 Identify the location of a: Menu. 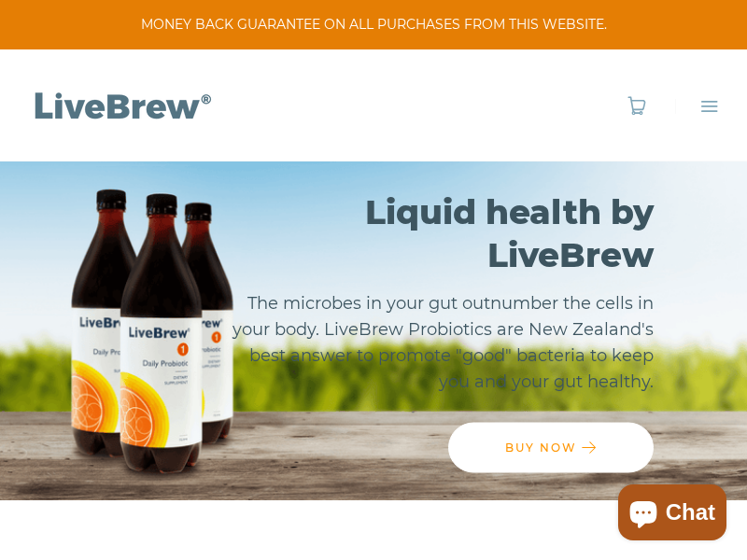
(697, 106).